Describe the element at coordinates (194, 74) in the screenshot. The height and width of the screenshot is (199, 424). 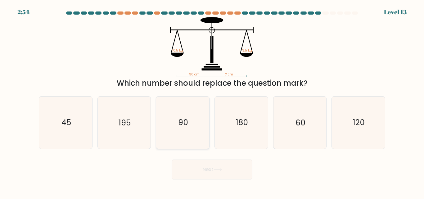
I see `tspan: 30 cm` at that location.